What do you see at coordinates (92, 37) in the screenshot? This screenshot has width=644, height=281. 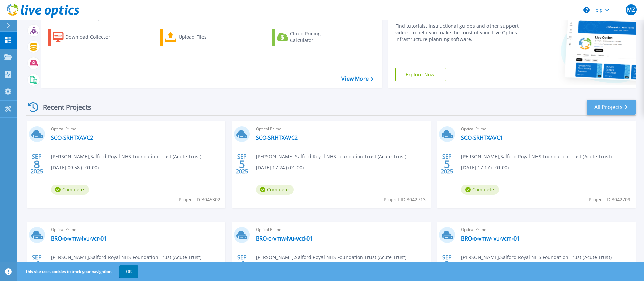 I see `div: Download Collector` at bounding box center [92, 37].